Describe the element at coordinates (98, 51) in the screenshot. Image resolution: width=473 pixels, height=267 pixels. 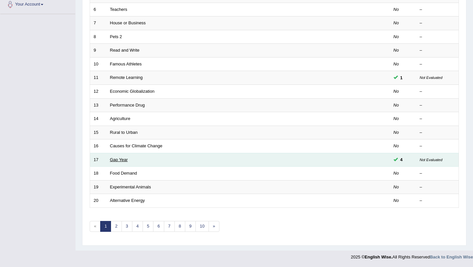
I see `td: 9` at that location.